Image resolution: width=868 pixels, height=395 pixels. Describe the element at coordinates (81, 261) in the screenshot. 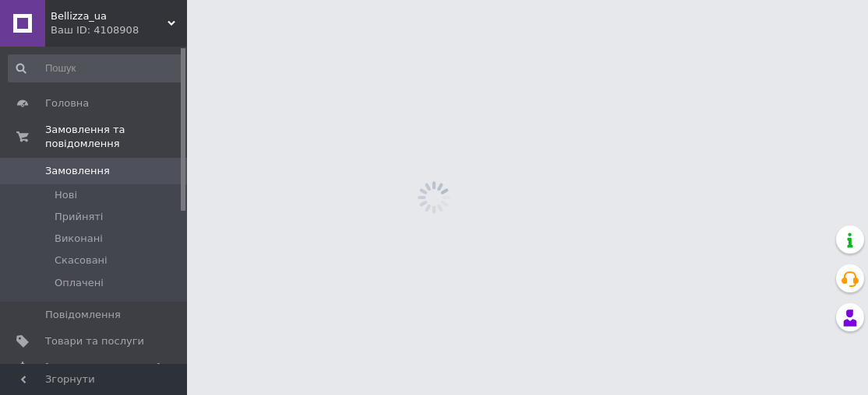

I see `span: Скасовані` at that location.